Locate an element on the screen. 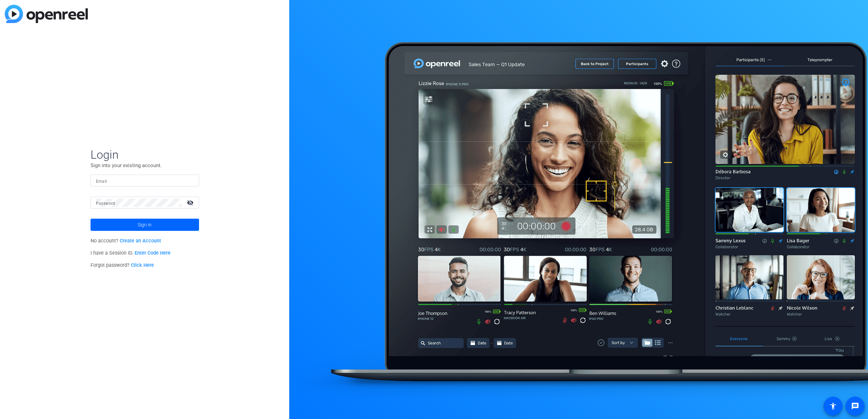 Image resolution: width=868 pixels, height=419 pixels. a: Enter Code Here is located at coordinates (152, 253).